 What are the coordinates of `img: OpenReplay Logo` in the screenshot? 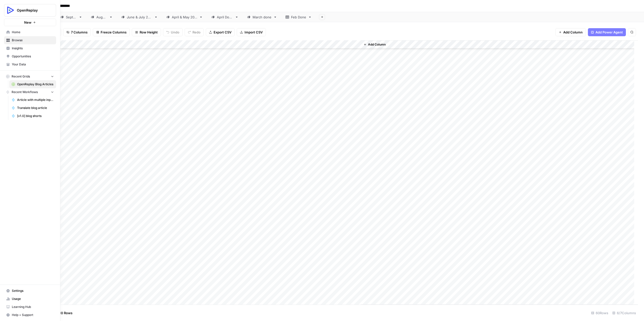 It's located at (10, 10).